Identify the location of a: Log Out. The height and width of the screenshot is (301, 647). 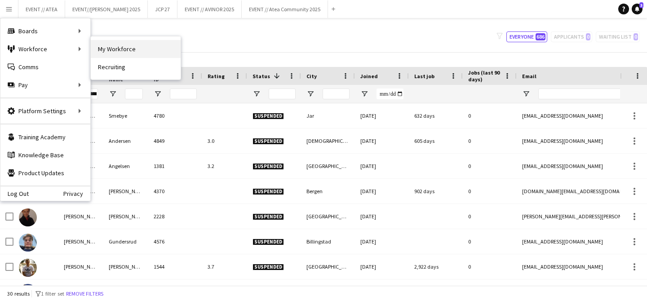
(14, 194).